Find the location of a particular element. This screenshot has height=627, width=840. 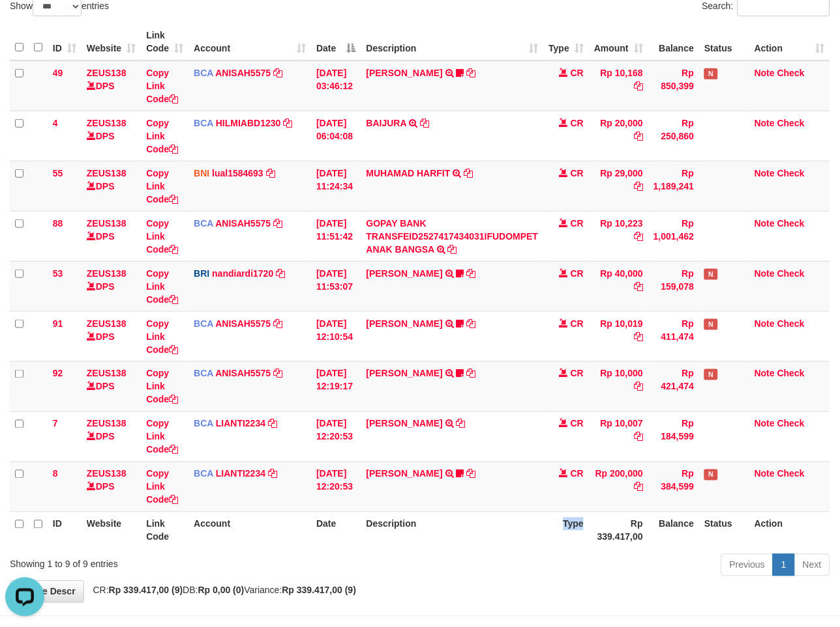

th: Rp 339.417,00 is located at coordinates (618, 531).